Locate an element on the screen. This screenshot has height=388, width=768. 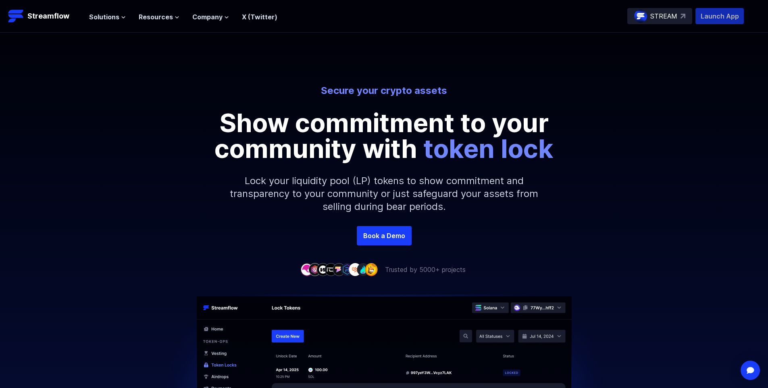
a: Launch App is located at coordinates (719, 16).